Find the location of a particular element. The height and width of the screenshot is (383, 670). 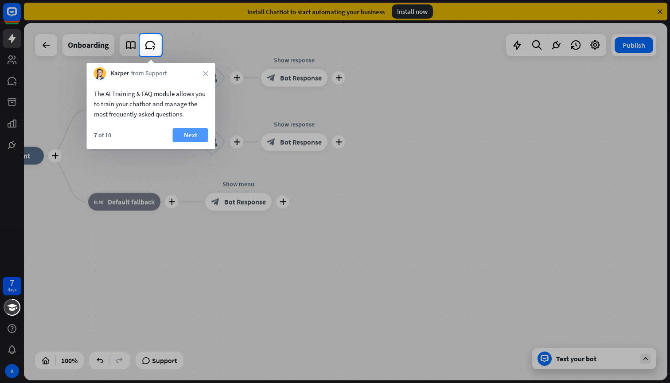

span: Kacper is located at coordinates (120, 74).